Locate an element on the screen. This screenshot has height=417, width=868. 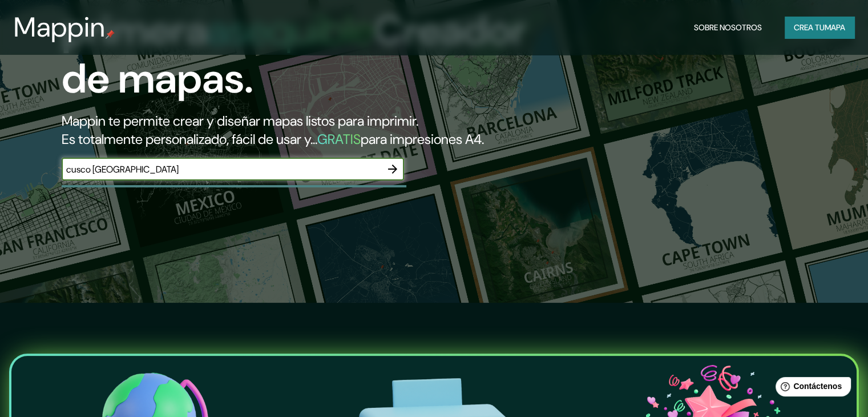
font: Mappin te permite crear y diseñar mapas listos para imprimir. is located at coordinates (240, 121).